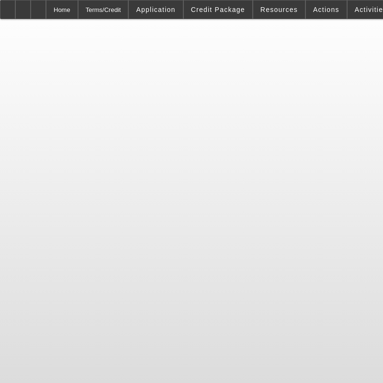 This screenshot has width=383, height=383. What do you see at coordinates (218, 10) in the screenshot?
I see `span: Credit Package` at bounding box center [218, 10].